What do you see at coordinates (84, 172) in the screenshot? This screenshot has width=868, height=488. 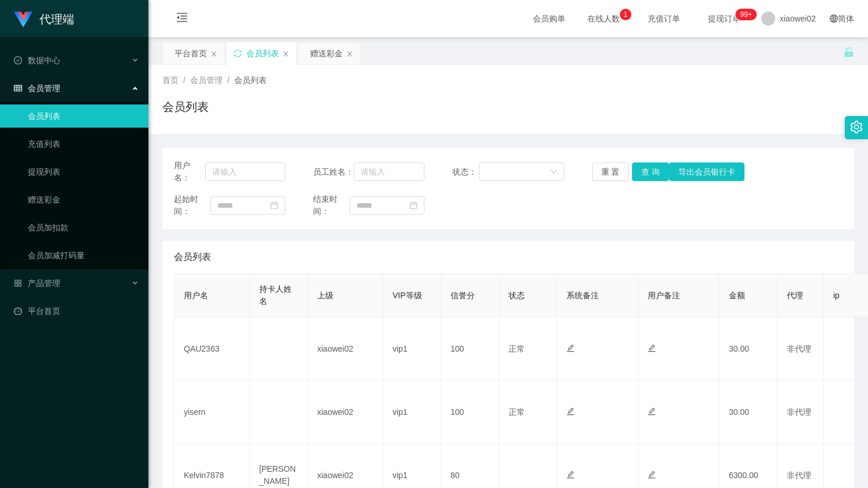 I see `a: 提现列表` at bounding box center [84, 172].